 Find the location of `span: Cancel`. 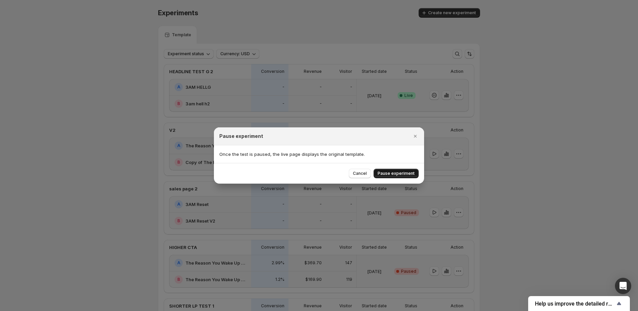

span: Cancel is located at coordinates (360, 174).